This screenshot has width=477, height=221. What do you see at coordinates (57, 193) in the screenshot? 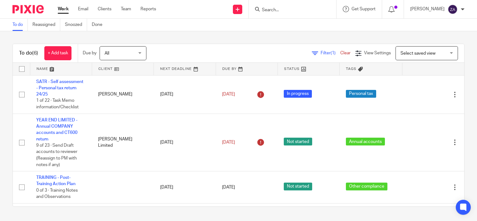
I see `span: 0 of 3 · Training Notes and Observations` at bounding box center [57, 193].